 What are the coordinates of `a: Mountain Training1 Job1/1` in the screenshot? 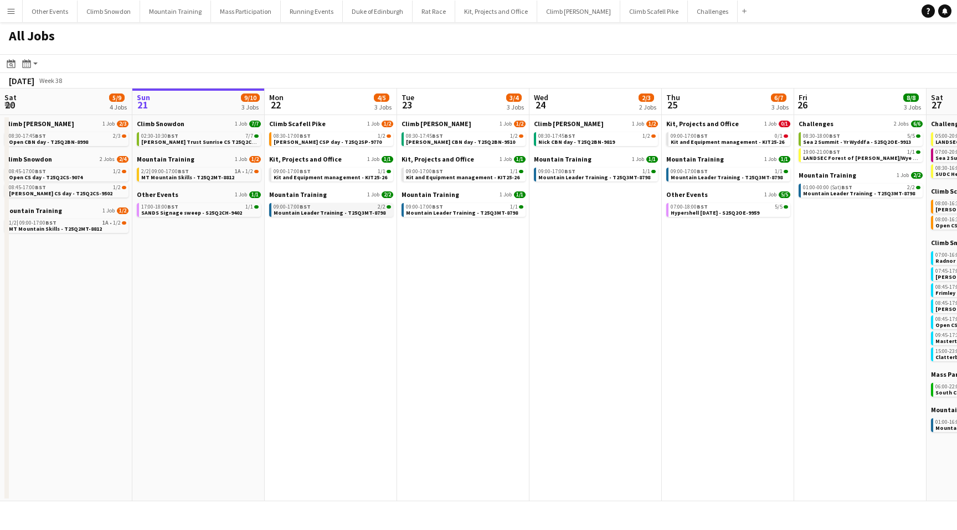 It's located at (596, 159).